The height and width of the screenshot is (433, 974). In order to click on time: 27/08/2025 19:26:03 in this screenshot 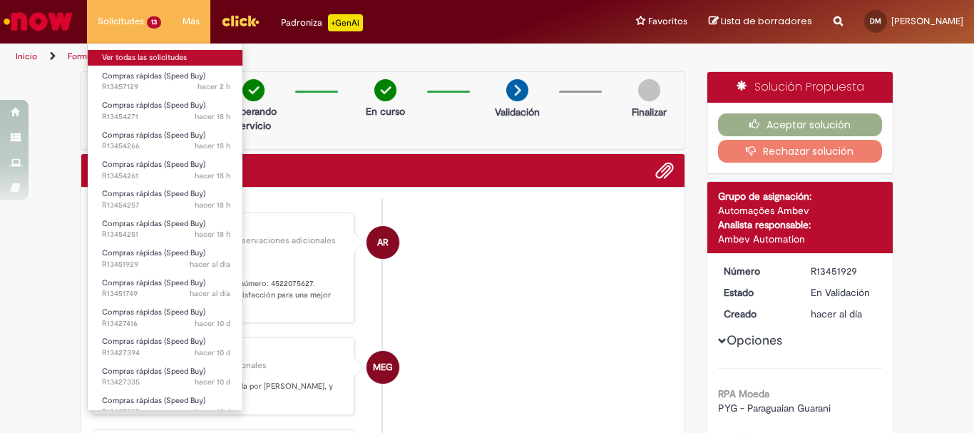, I will do `click(213, 175)`.